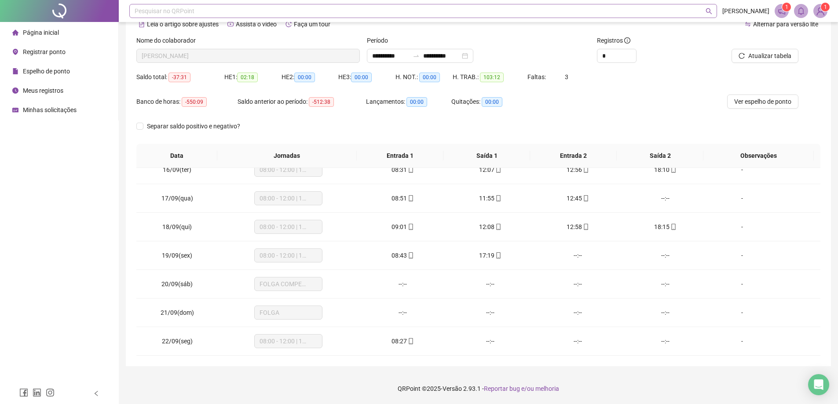  I want to click on span: Atualizar tabela, so click(770, 56).